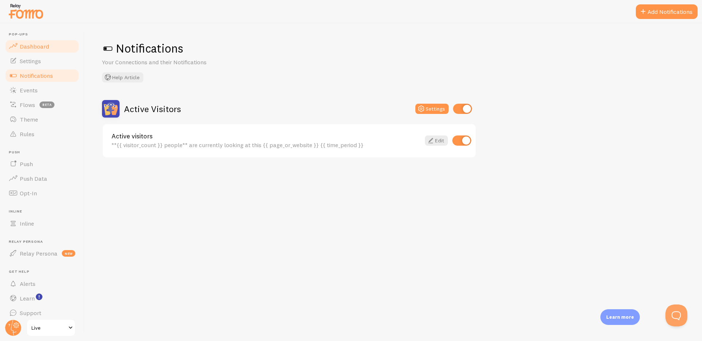  Describe the element at coordinates (42, 134) in the screenshot. I see `a: Rules` at that location.